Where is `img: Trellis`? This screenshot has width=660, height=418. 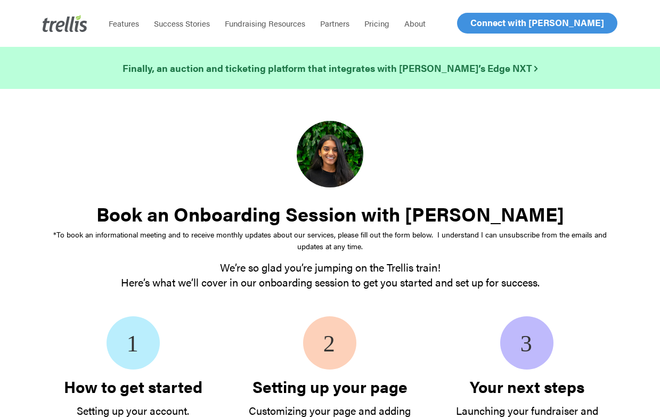 img: Trellis is located at coordinates (65, 23).